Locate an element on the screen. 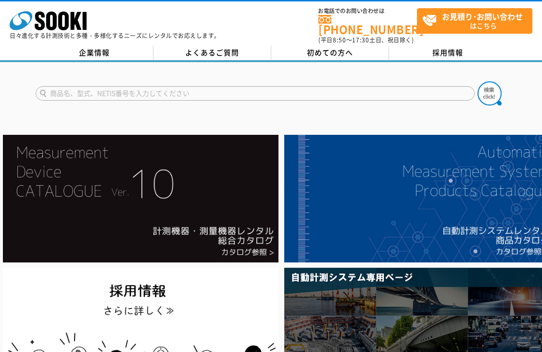 This screenshot has width=542, height=352. span: はこちら is located at coordinates (477, 21).